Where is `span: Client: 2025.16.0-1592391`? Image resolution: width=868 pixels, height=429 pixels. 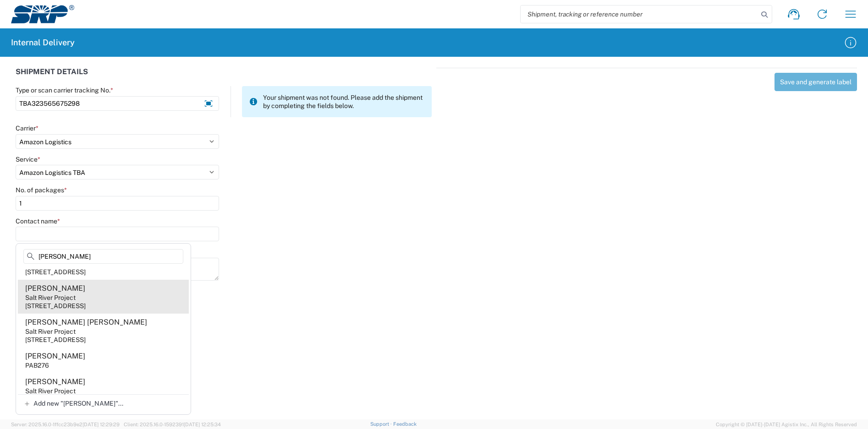 span: Client: 2025.16.0-1592391 is located at coordinates (173, 424).